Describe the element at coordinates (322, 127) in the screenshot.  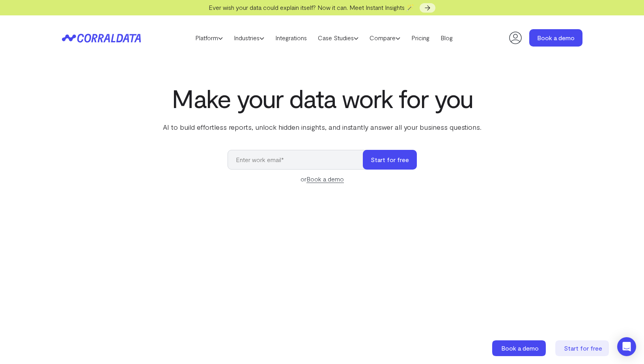
I see `p: AI to build effortless reports, unlock hidden insights, and instantly answer all your business qu...` at that location.